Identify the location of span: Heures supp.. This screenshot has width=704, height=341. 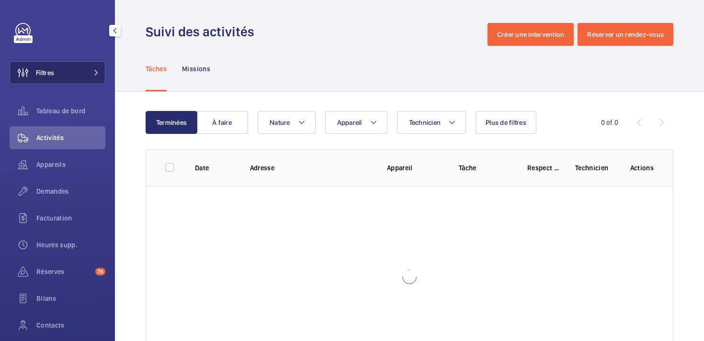
(71, 245).